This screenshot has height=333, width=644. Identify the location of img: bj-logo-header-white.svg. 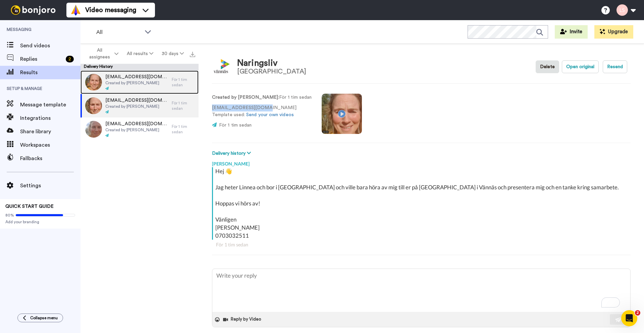
(33, 10).